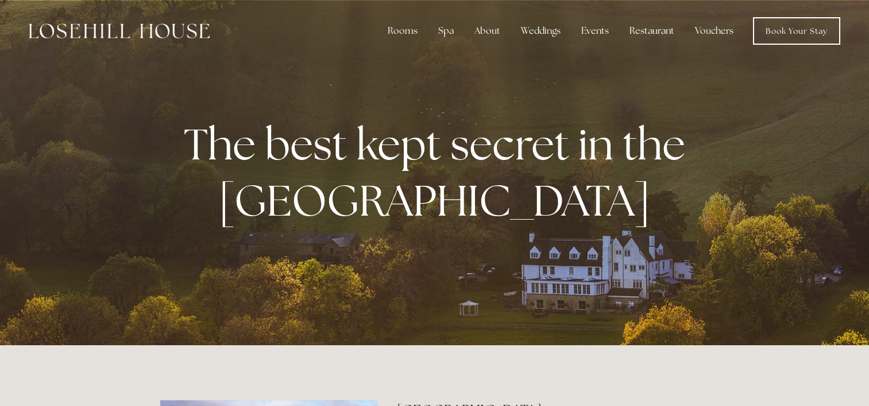 The height and width of the screenshot is (406, 869). I want to click on div: Spa, so click(445, 31).